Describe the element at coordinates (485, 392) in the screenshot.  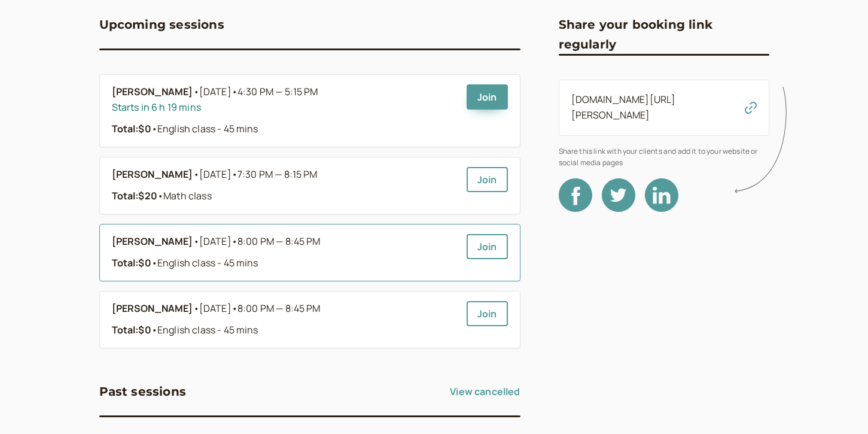
I see `a: View cancelled` at that location.